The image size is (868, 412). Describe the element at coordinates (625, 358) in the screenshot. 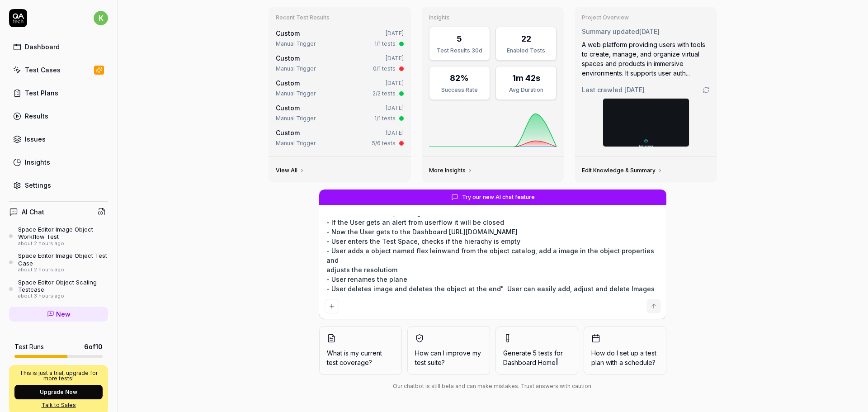

I see `span: How do I set up a test plan with a schedule?` at that location.